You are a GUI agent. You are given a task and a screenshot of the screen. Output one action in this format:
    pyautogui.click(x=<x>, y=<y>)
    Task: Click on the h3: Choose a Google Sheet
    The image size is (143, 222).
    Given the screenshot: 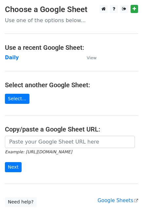 What is the action you would take?
    pyautogui.click(x=71, y=9)
    